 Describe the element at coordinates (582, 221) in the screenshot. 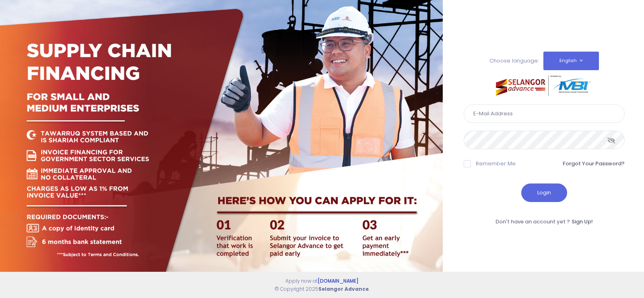

I see `a: Sign Up!` at that location.